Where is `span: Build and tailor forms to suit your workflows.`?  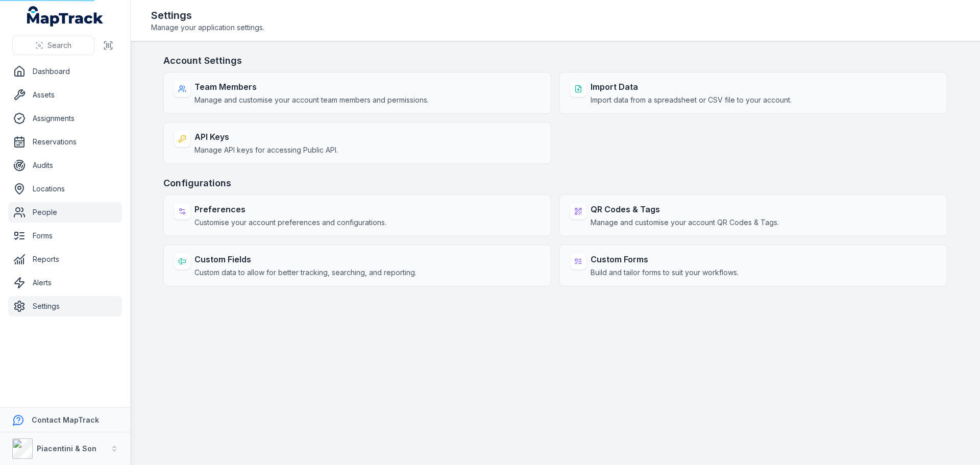
span: Build and tailor forms to suit your workflows. is located at coordinates (665, 273).